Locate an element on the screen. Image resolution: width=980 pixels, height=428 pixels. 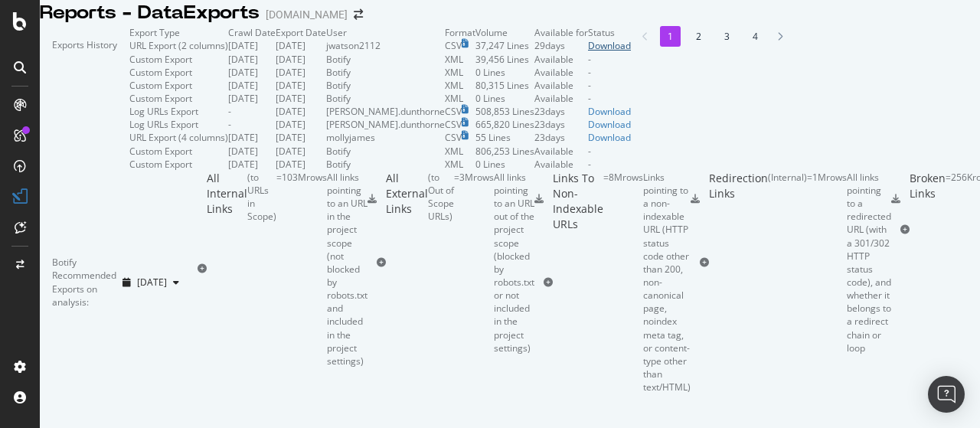
li: 1 is located at coordinates (670, 36).